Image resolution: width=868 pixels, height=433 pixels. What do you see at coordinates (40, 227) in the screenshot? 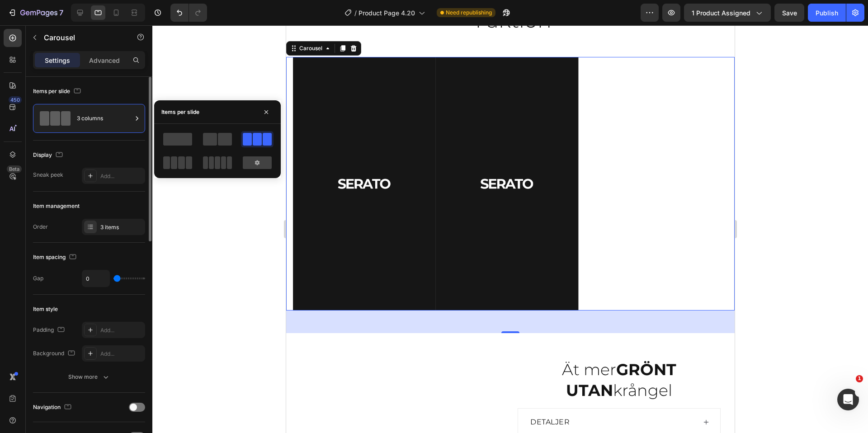
I see `div: Order` at bounding box center [40, 227].